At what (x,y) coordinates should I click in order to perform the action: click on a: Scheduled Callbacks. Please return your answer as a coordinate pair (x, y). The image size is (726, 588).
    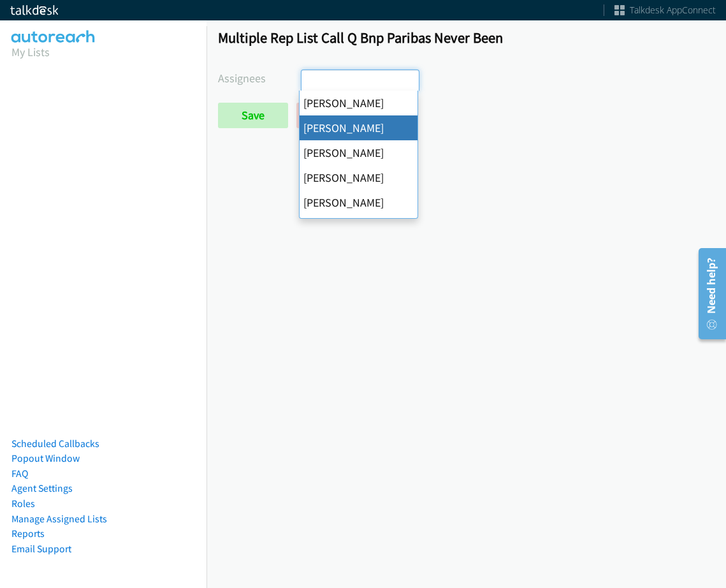
    Looking at the image, I should click on (55, 443).